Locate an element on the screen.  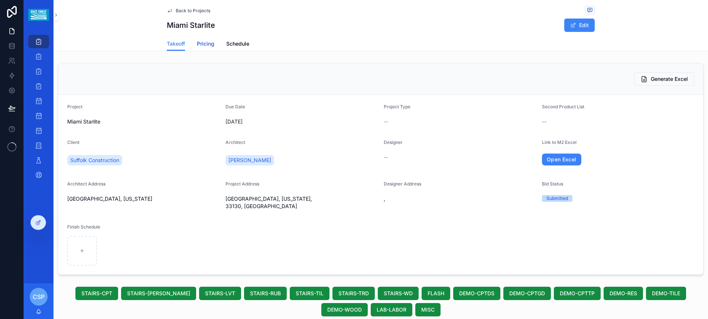
span: Project Address is located at coordinates (242, 184).